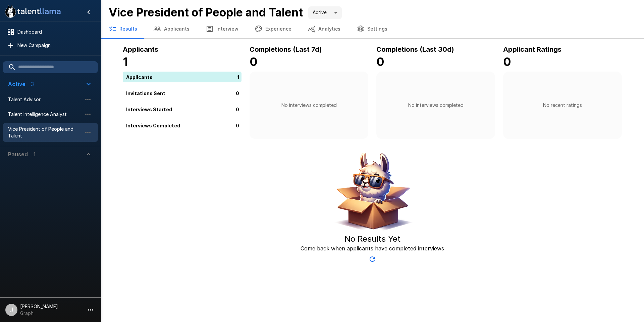 Image resolution: width=644 pixels, height=322 pixels. Describe the element at coordinates (372, 259) in the screenshot. I see `button: Updated Today - 1:33 PM` at that location.